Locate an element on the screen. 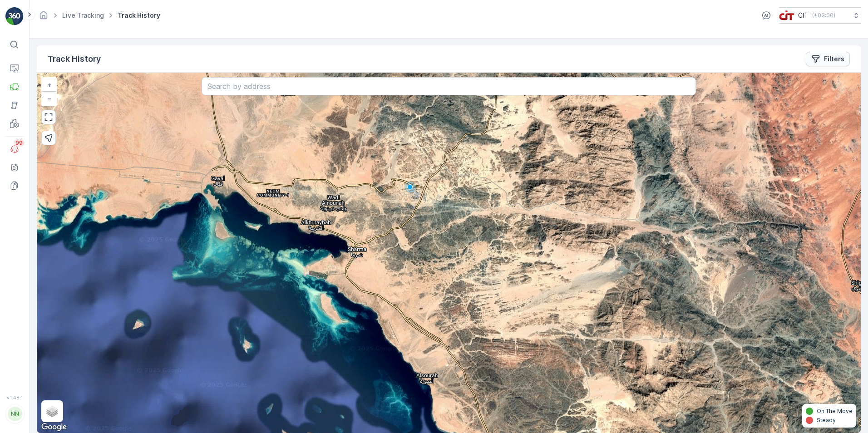 Image resolution: width=868 pixels, height=433 pixels. p: 99 is located at coordinates (19, 143).